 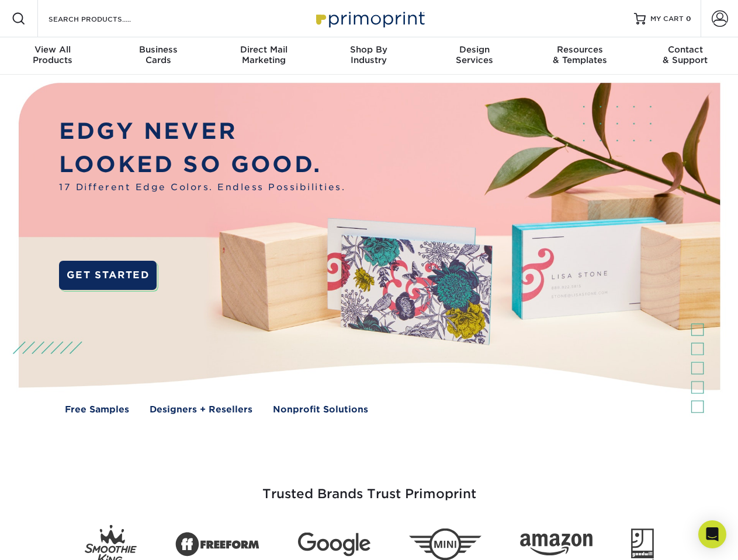 What do you see at coordinates (158, 49) in the screenshot?
I see `span: Business` at bounding box center [158, 49].